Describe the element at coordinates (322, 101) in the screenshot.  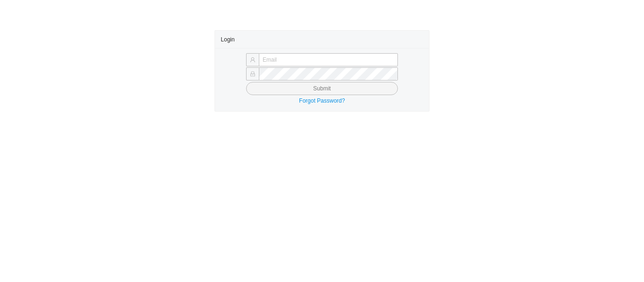
I see `a: Forgot Password?` at that location.